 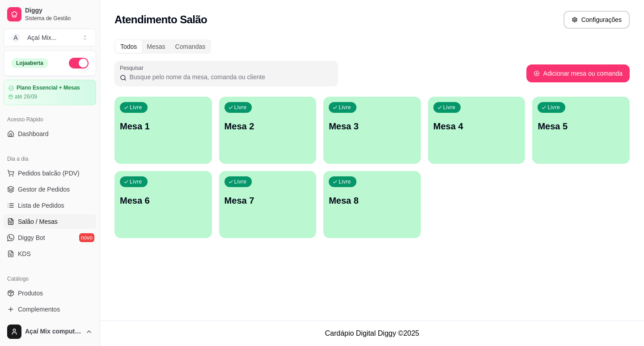 I want to click on p: Mesa 5, so click(x=581, y=126).